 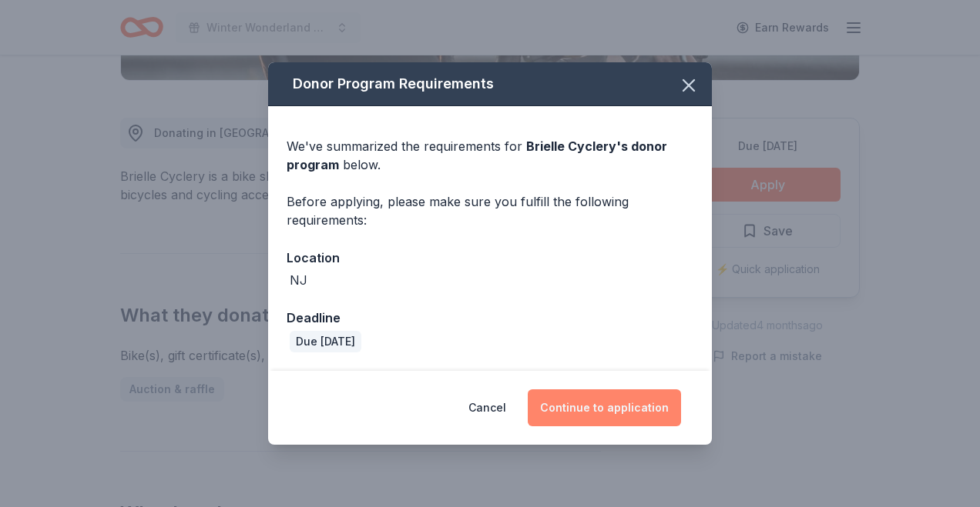 I want to click on div: NJ, so click(x=298, y=280).